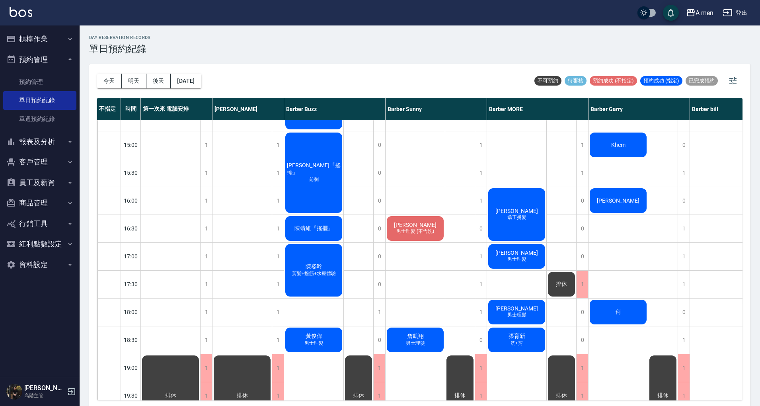 The width and height of the screenshot is (760, 406). I want to click on button: A men, so click(699, 13).